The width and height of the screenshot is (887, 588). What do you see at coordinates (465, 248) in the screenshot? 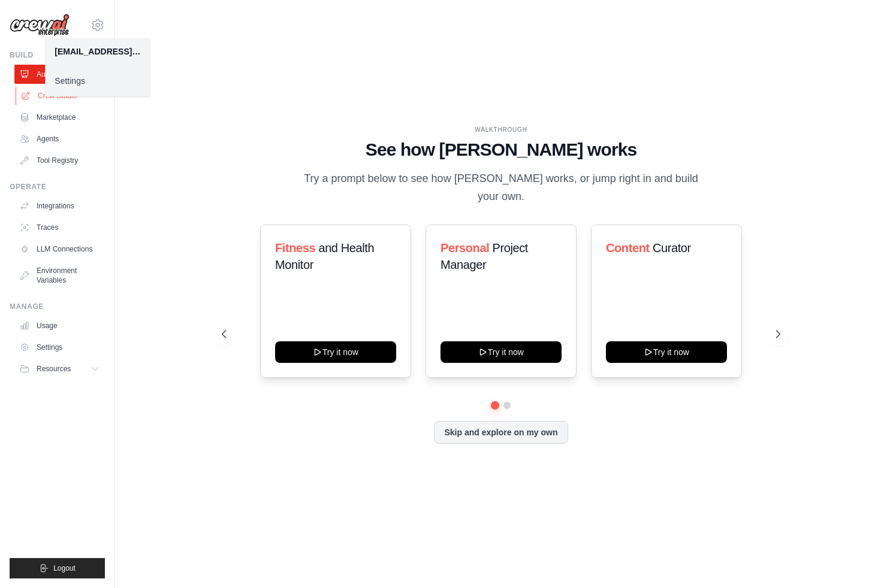
I see `span: Personal` at bounding box center [465, 248].